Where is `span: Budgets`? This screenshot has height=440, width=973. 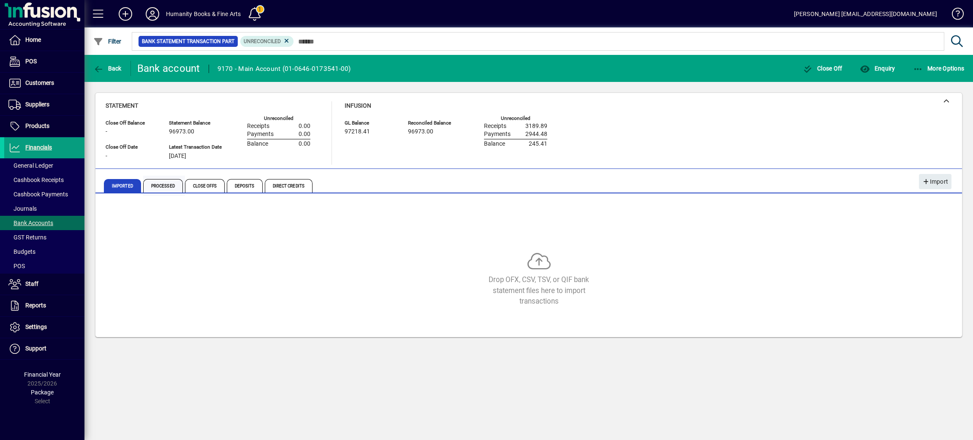 span: Budgets is located at coordinates (22, 252).